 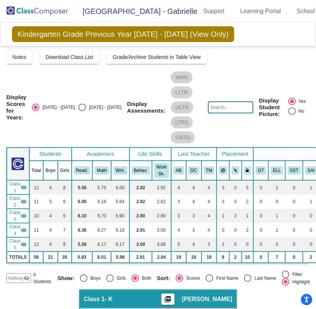 I want to click on button: GT, so click(x=261, y=170).